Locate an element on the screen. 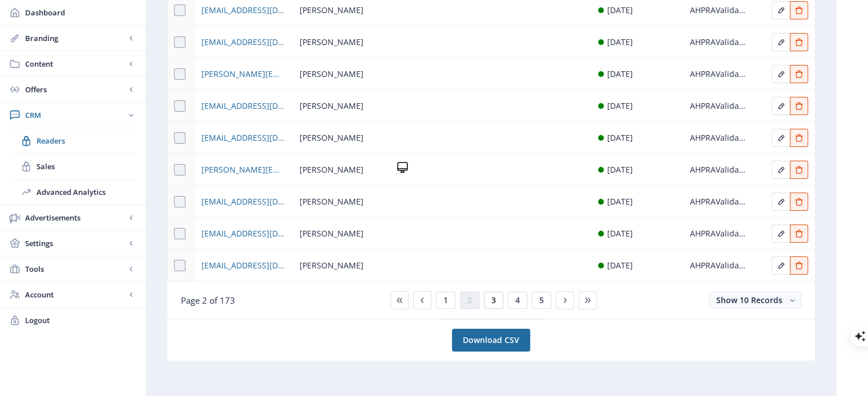 The height and width of the screenshot is (396, 868). span: Dashboard is located at coordinates (81, 13).